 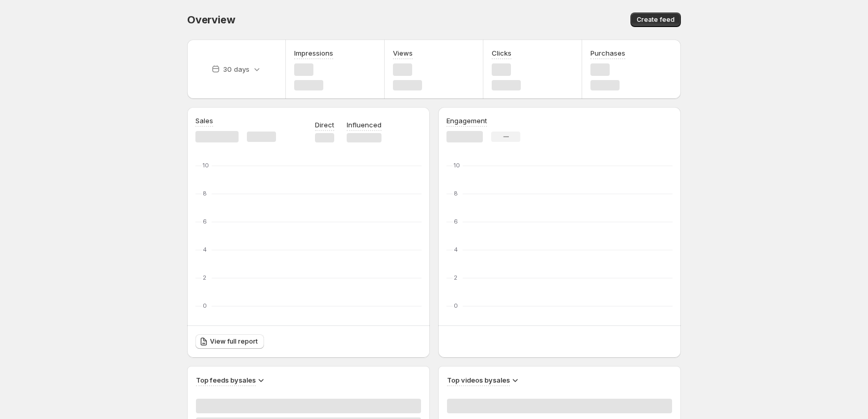 What do you see at coordinates (502, 53) in the screenshot?
I see `h3: Clicks` at bounding box center [502, 53].